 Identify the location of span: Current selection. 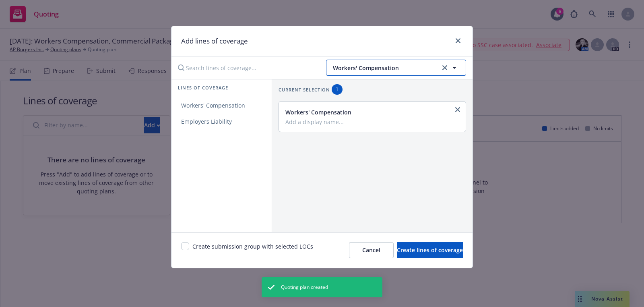
(304, 90).